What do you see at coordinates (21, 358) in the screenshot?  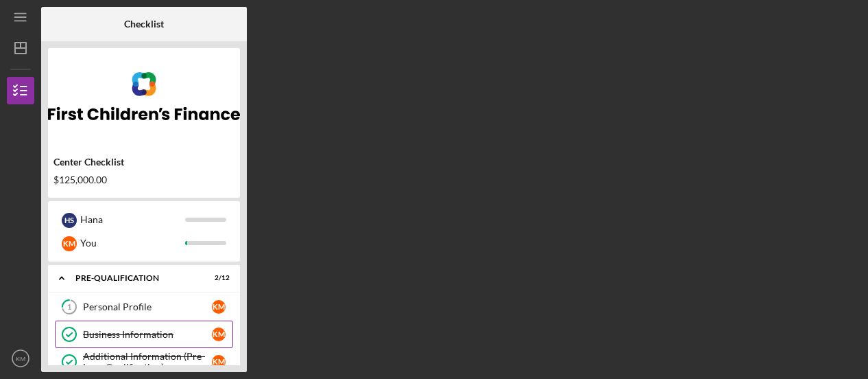 I see `text: KM` at bounding box center [21, 358].